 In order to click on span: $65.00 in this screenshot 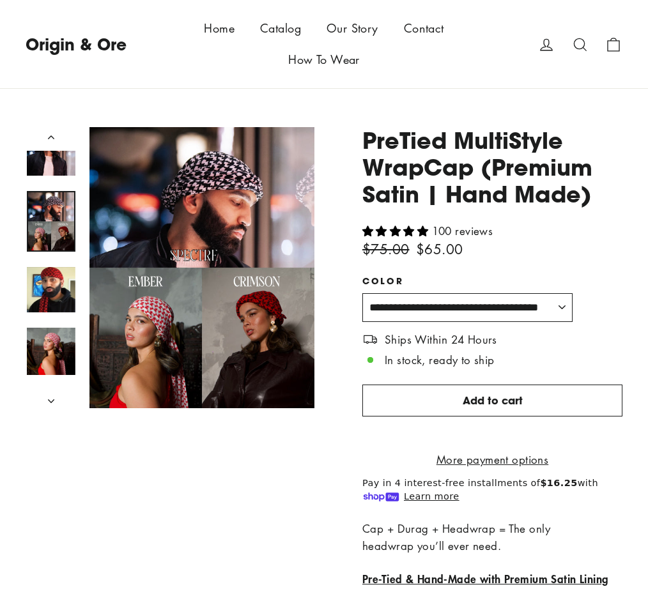, I will do `click(440, 249)`.